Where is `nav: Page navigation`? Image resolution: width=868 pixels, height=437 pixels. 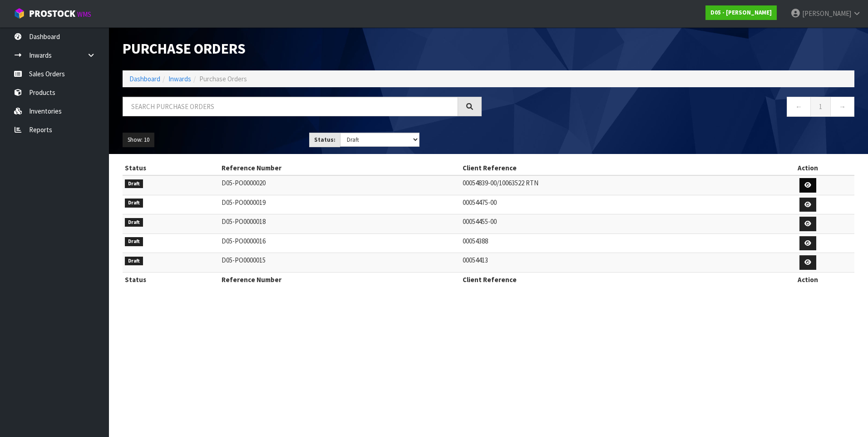
nav: Page navigation is located at coordinates (675, 108).